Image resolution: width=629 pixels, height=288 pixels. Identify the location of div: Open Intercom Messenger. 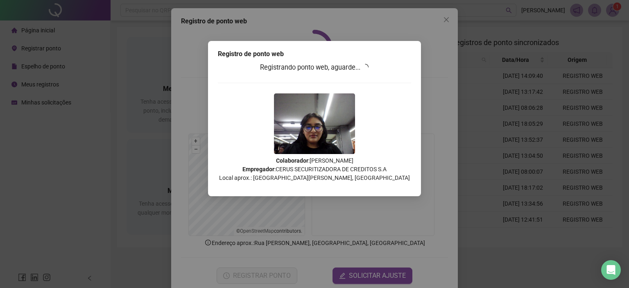
(611, 270).